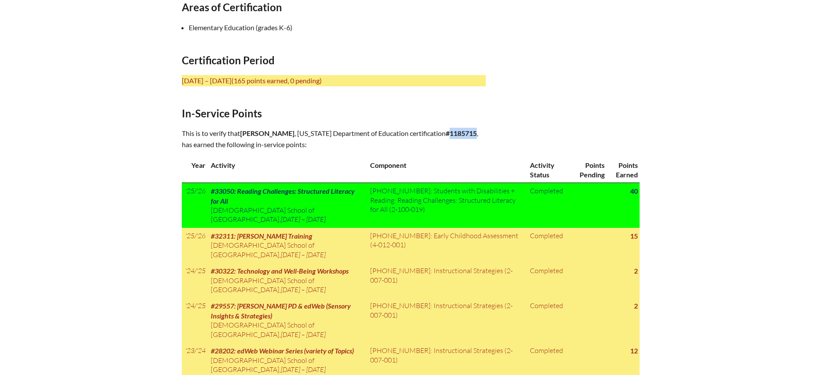  I want to click on th: Points Earned, so click(623, 170).